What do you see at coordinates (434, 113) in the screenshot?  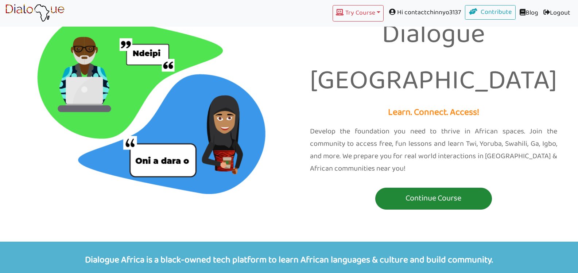 I see `p: Learn. Connect. Access!` at bounding box center [434, 113].